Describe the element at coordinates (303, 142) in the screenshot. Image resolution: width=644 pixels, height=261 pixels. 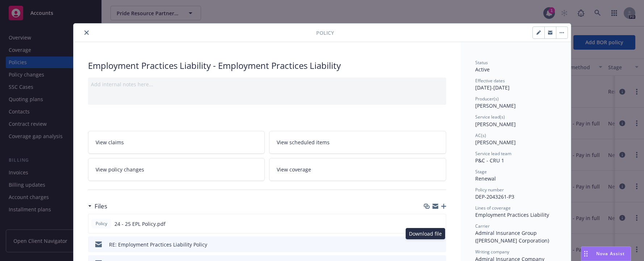
I see `span: View scheduled items` at that location.